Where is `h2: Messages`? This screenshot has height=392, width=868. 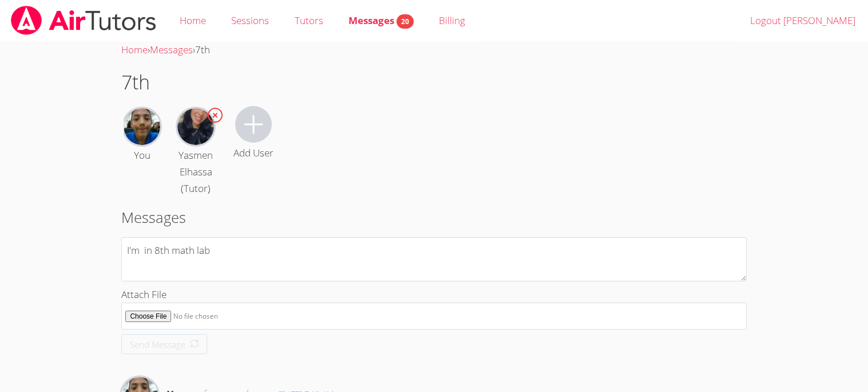
h2: Messages is located at coordinates (434, 217).